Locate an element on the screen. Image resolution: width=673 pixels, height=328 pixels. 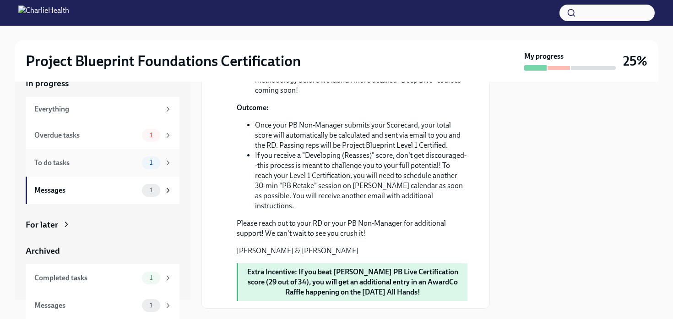
div: Archived is located at coordinates (103, 251).